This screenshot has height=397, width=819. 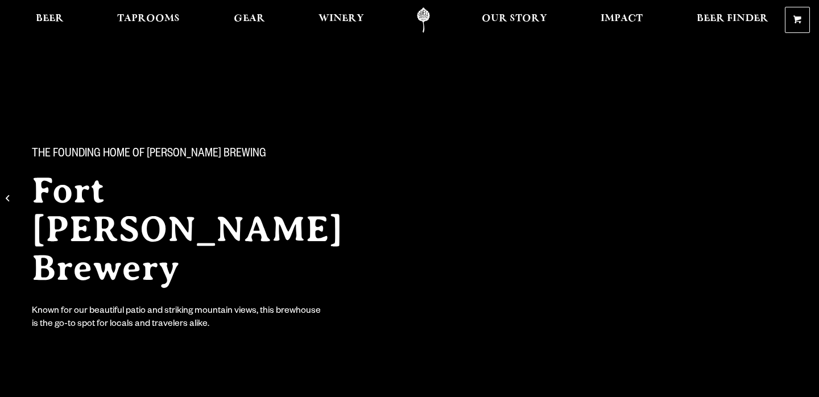 I want to click on a: Our Story, so click(x=514, y=20).